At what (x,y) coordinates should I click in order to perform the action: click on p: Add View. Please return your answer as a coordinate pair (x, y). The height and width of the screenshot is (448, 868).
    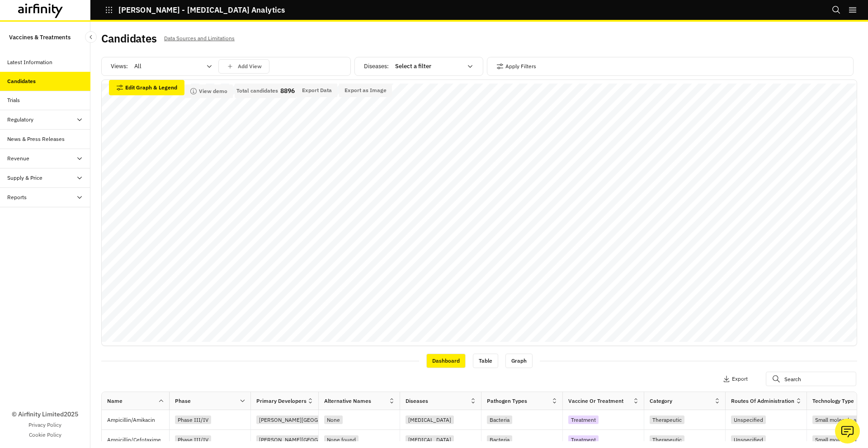
    Looking at the image, I should click on (249, 66).